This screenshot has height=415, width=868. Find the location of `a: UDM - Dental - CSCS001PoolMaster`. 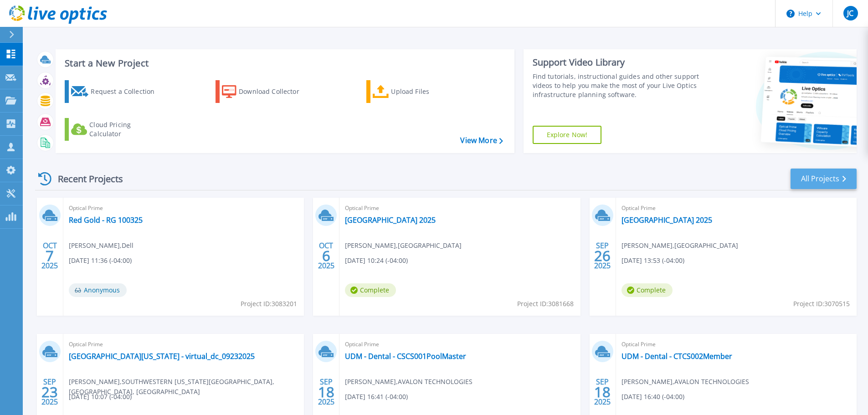

a: UDM - Dental - CSCS001PoolMaster is located at coordinates (405, 356).